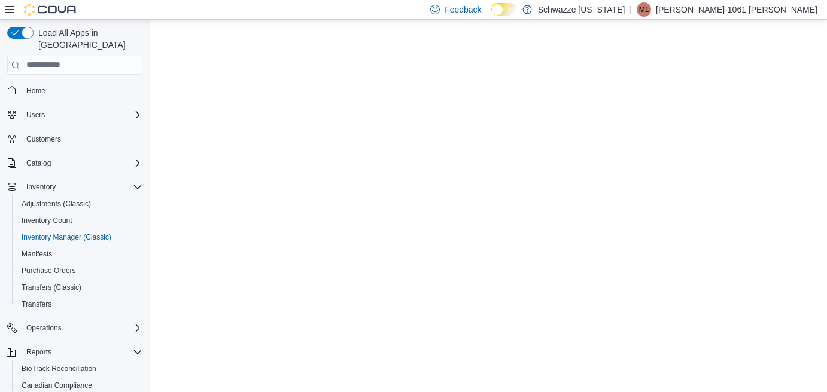  I want to click on button: Inventory Manager (Classic), so click(80, 237).